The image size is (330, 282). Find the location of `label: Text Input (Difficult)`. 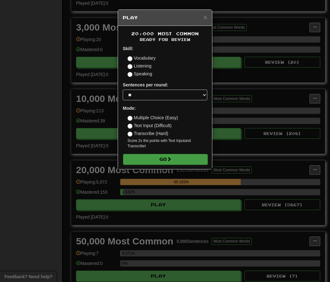

label: Text Input (Difficult) is located at coordinates (150, 126).